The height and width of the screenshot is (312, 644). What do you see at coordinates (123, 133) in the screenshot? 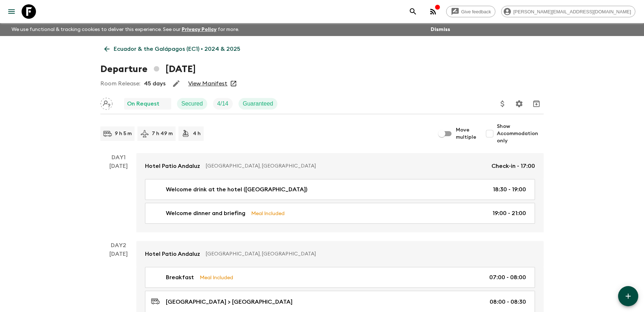
I see `p: 9 h 5 m` at bounding box center [123, 133].